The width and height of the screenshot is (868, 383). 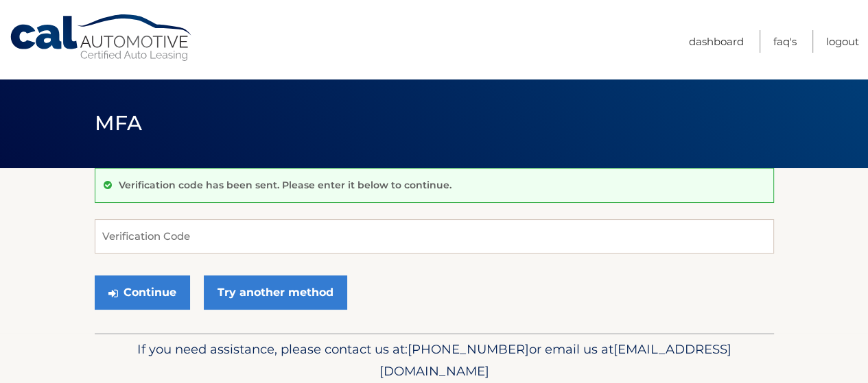 I want to click on a: Try another method, so click(x=275, y=293).